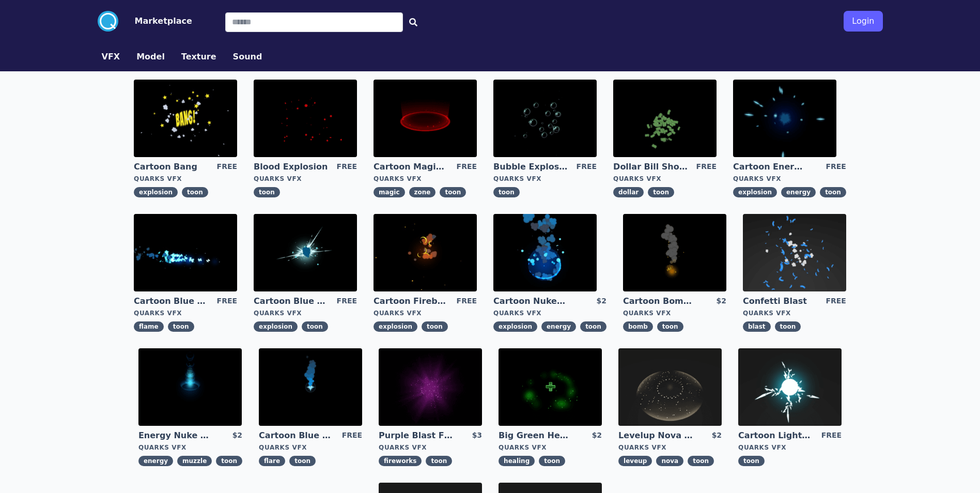  I want to click on a: Marketplace, so click(155, 22).